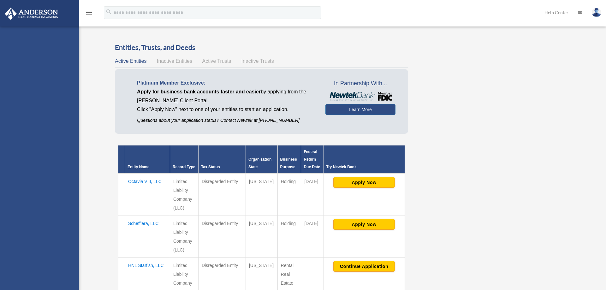  What do you see at coordinates (109, 12) in the screenshot?
I see `i: search` at bounding box center [109, 12].